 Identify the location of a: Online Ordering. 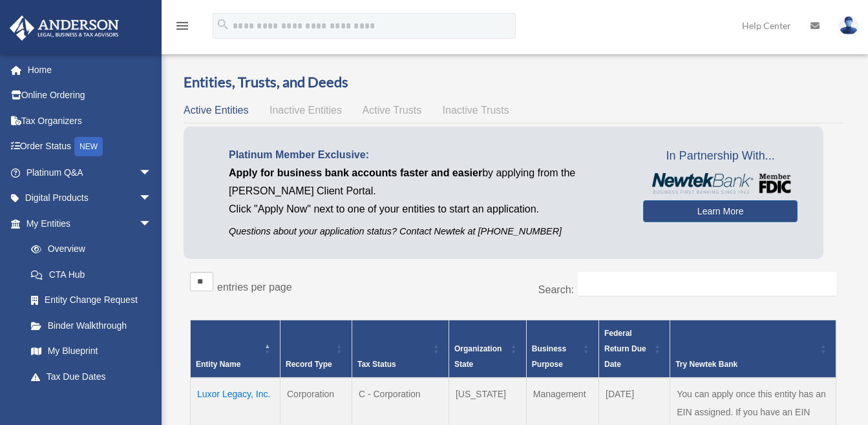
(90, 96).